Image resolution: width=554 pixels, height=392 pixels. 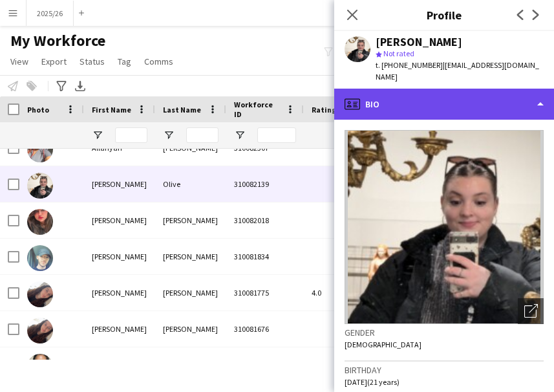 I want to click on app-action-btn: Advanced filters, so click(x=61, y=86).